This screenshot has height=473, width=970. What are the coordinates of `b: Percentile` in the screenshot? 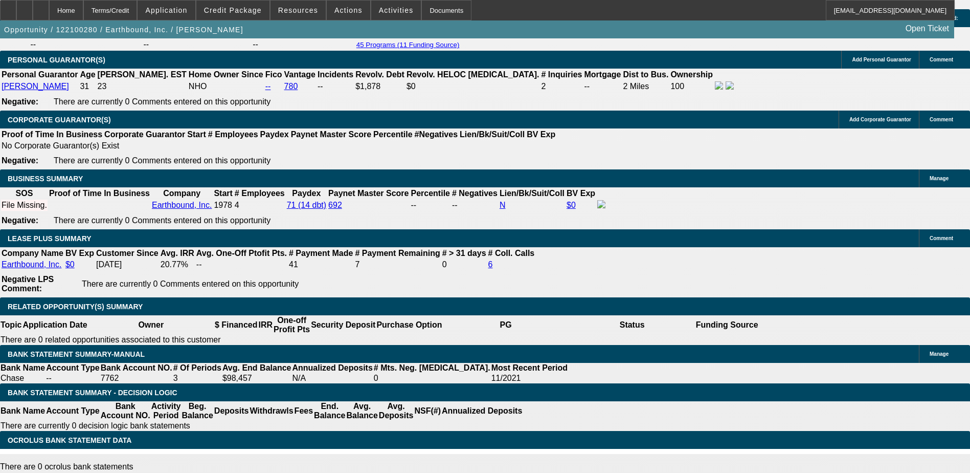 It's located at (393, 134).